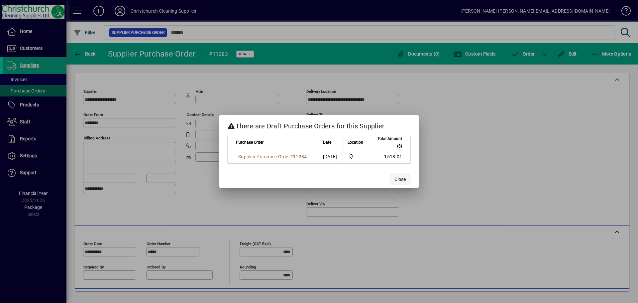  Describe the element at coordinates (264, 156) in the screenshot. I see `span: Supplier Purchase Order` at that location.